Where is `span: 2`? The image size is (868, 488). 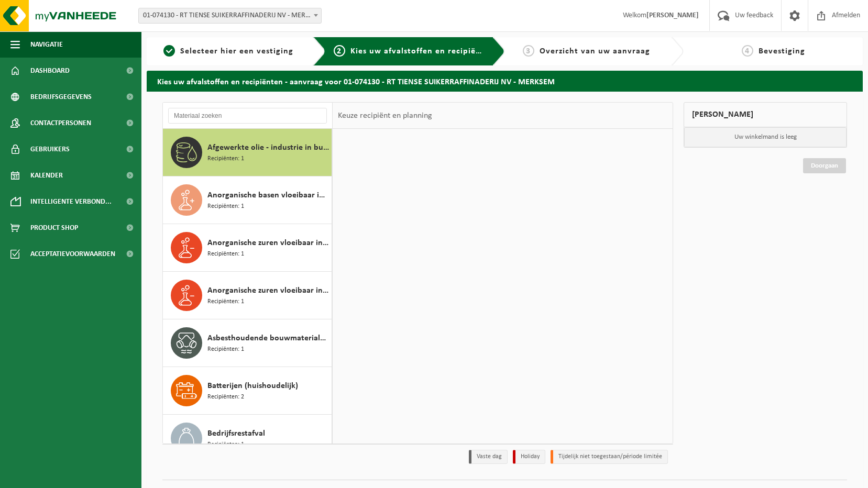
span: 2 is located at coordinates (339, 51).